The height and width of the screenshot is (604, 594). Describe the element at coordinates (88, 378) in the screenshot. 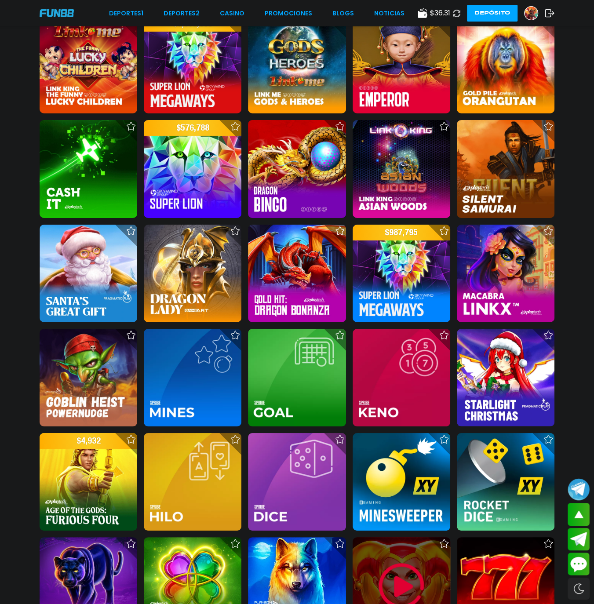

I see `img: Goblin Heist Powernudge` at that location.